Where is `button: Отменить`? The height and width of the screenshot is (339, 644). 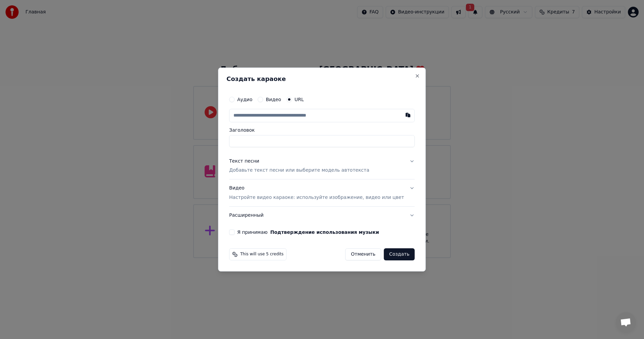 button: Отменить is located at coordinates (363, 254).